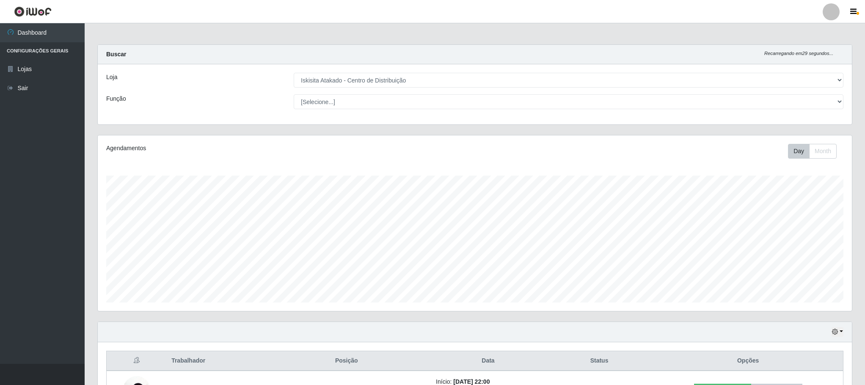 This screenshot has height=385, width=865. I want to click on label: Função, so click(116, 99).